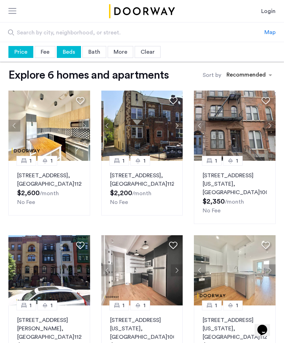 The width and height of the screenshot is (284, 343). What do you see at coordinates (21, 52) in the screenshot?
I see `div: Price` at bounding box center [21, 52].